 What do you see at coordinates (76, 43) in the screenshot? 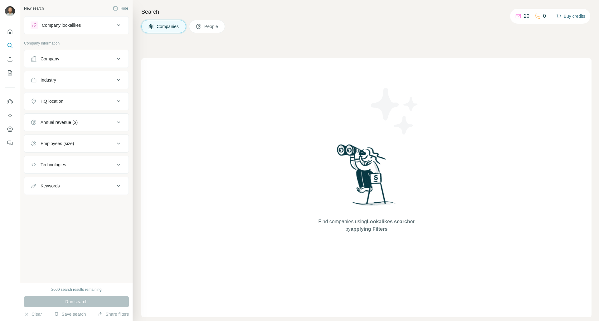
I see `p: Company information` at bounding box center [76, 43].